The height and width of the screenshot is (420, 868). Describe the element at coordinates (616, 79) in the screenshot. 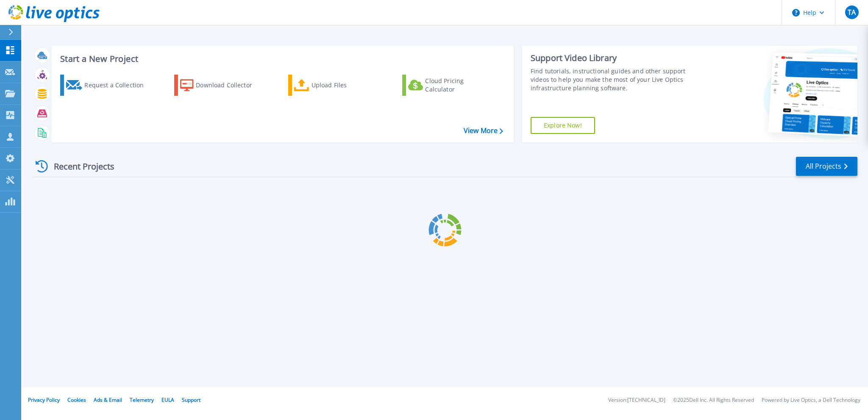

I see `div: Find tutorials, instructional guides and other support videos to help you make the most of your L...` at that location.